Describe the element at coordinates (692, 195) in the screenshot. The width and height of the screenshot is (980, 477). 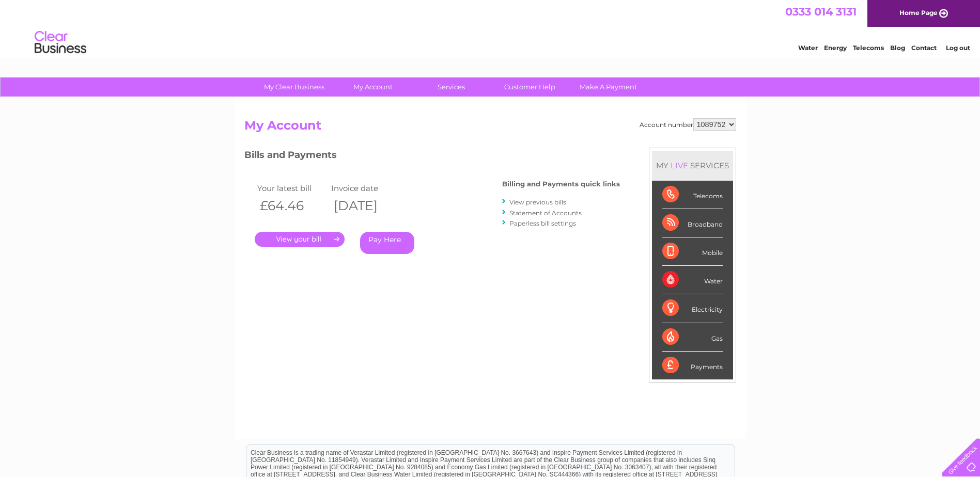
I see `div: Telecoms` at that location.